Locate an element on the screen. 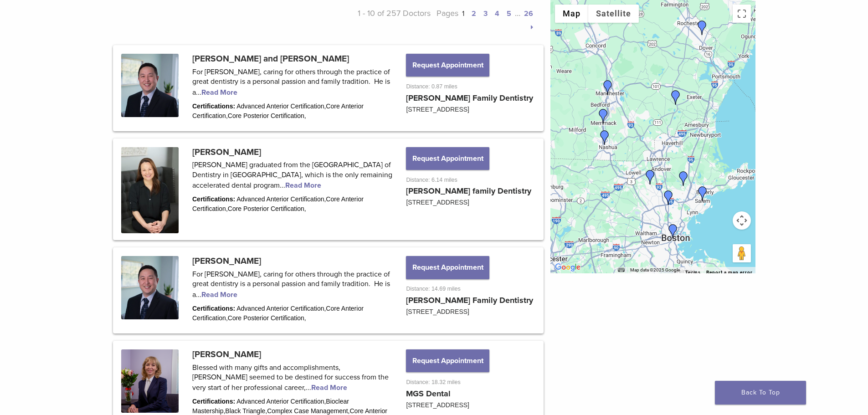  div: Dr. Nicholas DiMauro is located at coordinates (683, 179).